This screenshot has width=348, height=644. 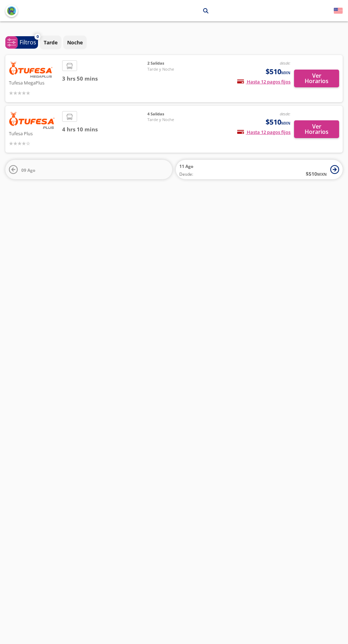 What do you see at coordinates (89, 169) in the screenshot?
I see `button: 09 Ago` at bounding box center [89, 169].